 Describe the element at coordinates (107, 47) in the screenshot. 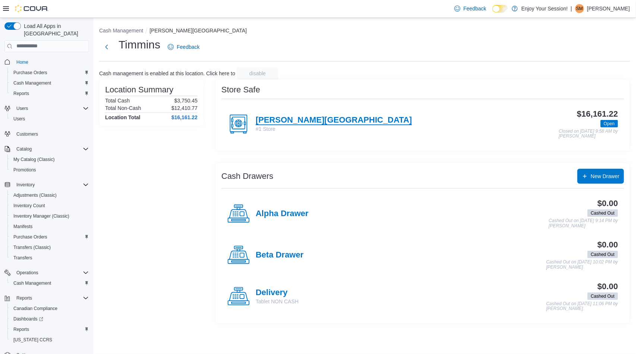

I see `button: Next` at that location.